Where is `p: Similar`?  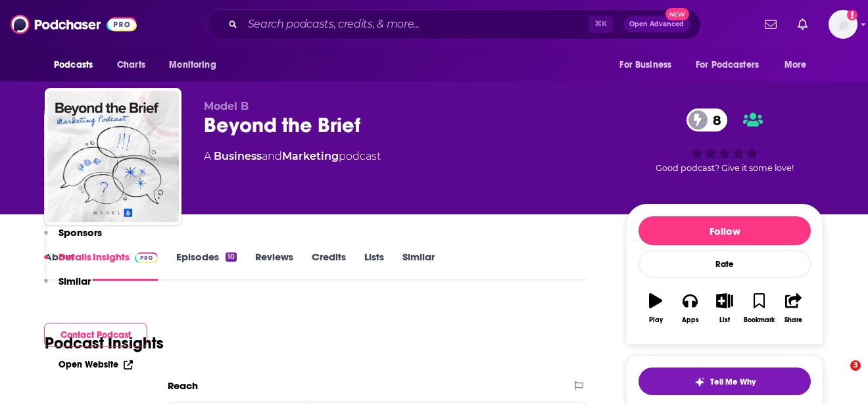
p: Similar is located at coordinates (74, 281).